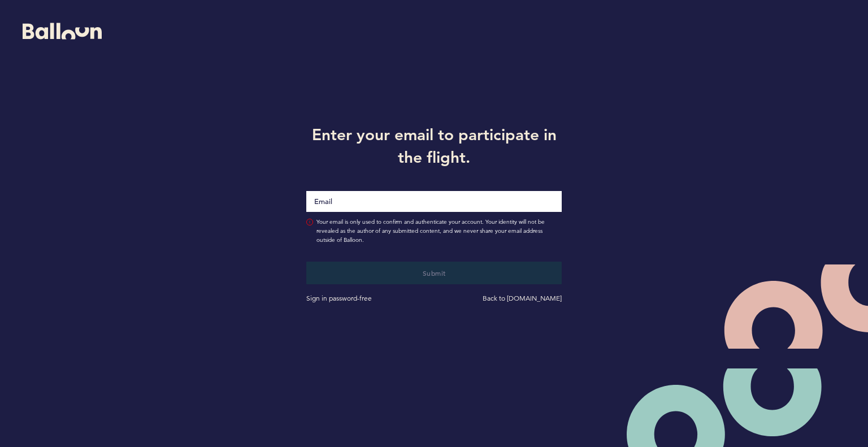 The width and height of the screenshot is (868, 447). I want to click on a: Sign in password-free, so click(339, 298).